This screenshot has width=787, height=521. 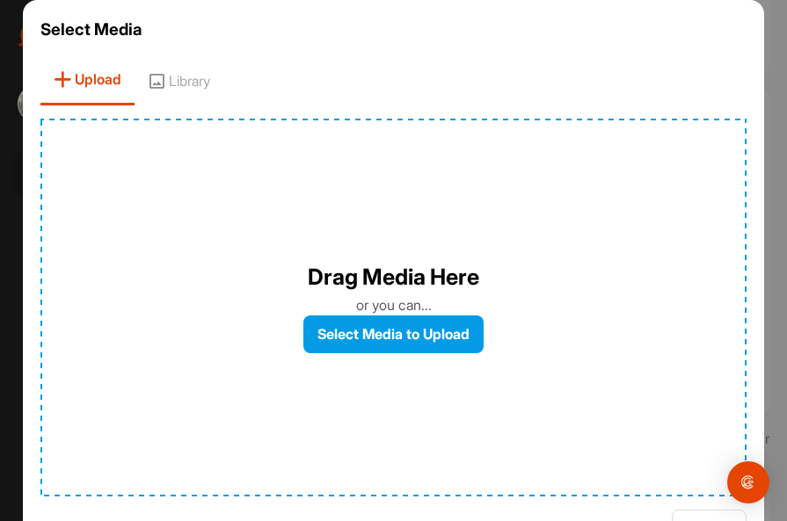 I want to click on span: Upload, so click(x=87, y=80).